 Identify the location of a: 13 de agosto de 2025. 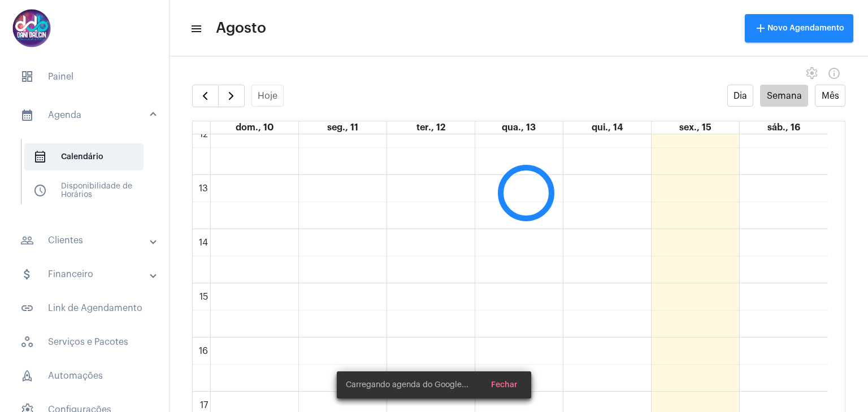
(518, 127).